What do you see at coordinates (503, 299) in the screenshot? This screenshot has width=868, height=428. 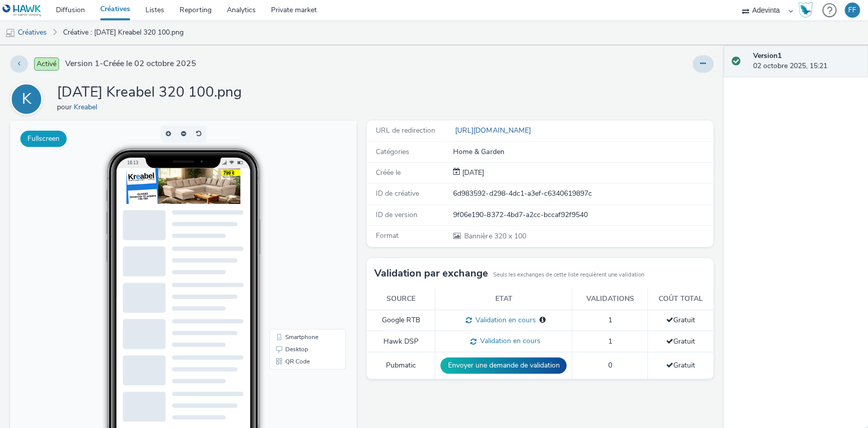 I see `th: Etat` at bounding box center [503, 299].